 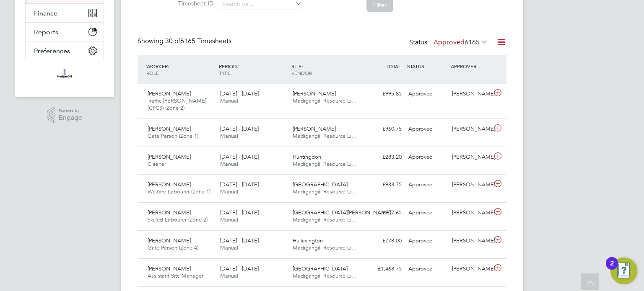 What do you see at coordinates (65, 75) in the screenshot?
I see `a: Go to home page` at bounding box center [65, 75].